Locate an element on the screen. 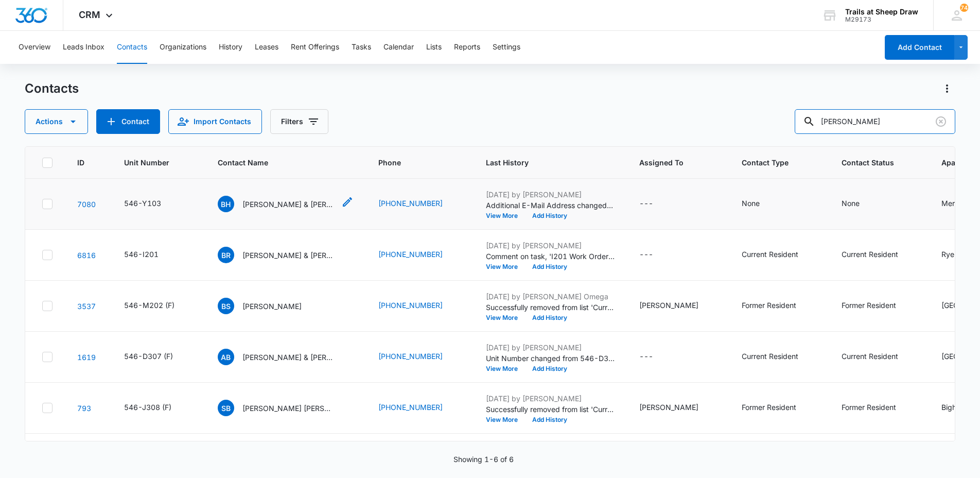 The image size is (980, 478). div: Phone - (970) 515-9612 - Select to Edit Field is located at coordinates (419, 255).